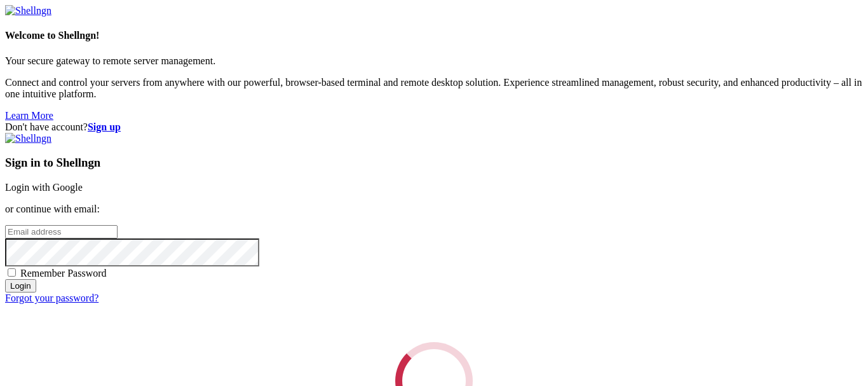  I want to click on a: Sign up, so click(104, 126).